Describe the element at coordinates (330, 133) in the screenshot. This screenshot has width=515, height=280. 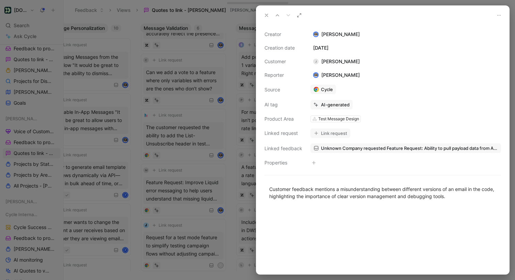
I see `button: Link request` at that location.